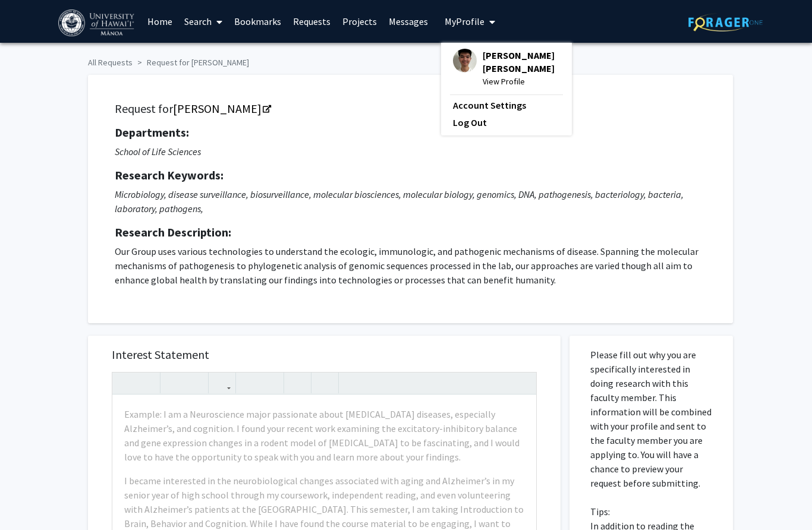  What do you see at coordinates (110, 62) in the screenshot?
I see `a: All Requests` at bounding box center [110, 62].